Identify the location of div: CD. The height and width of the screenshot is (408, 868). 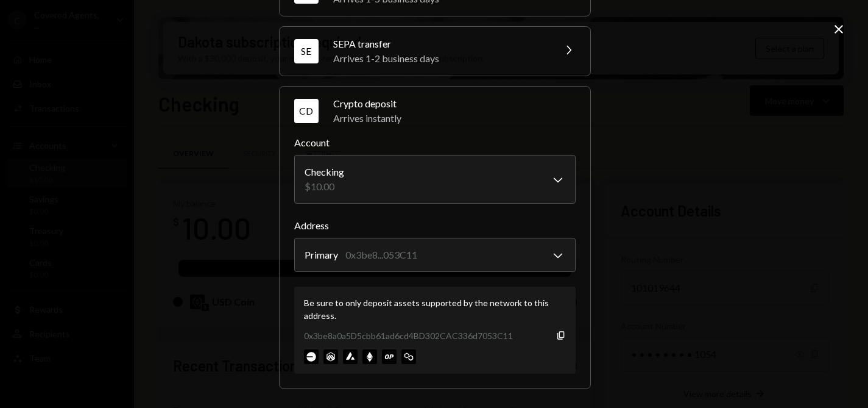
(307, 111).